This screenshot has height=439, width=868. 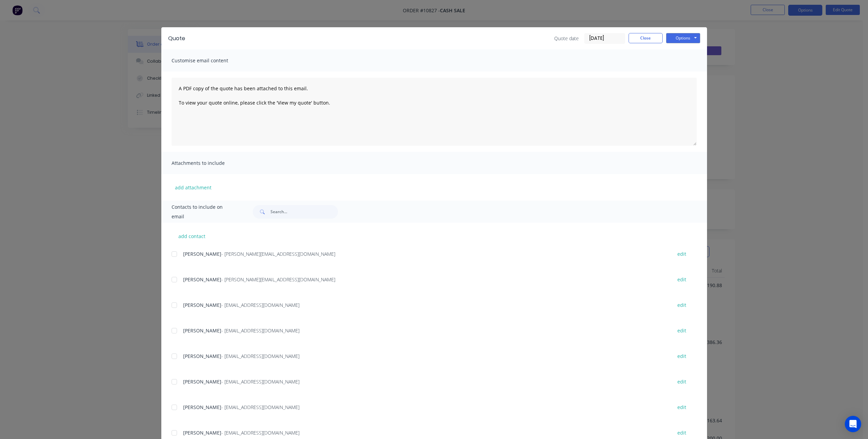 I want to click on button: add contact, so click(x=192, y=236).